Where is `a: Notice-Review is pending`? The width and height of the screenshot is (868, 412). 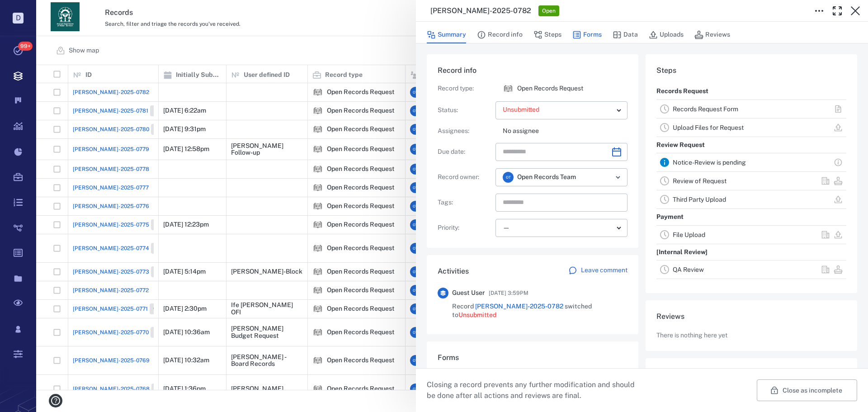 a: Notice-Review is pending is located at coordinates (710, 162).